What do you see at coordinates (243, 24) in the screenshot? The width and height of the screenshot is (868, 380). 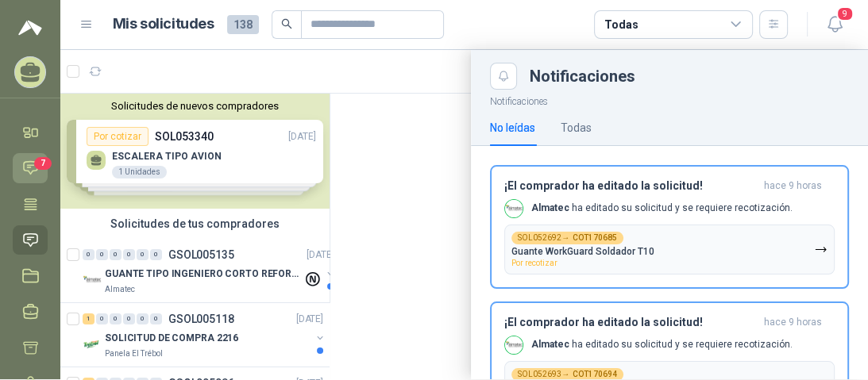 I see `span: 138` at bounding box center [243, 24].